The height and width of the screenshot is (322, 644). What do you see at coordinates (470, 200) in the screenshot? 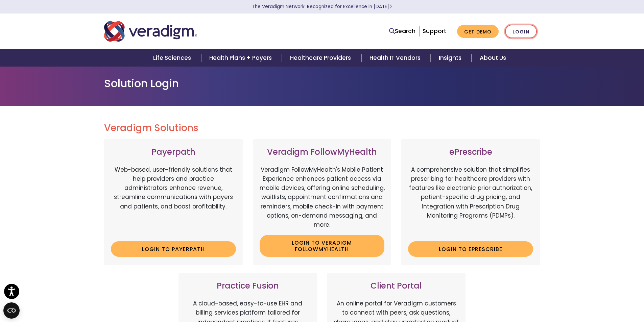
I see `p: A comprehensive solution that simplifies prescribing for healthcare providers with features like ...` at bounding box center [470, 200].